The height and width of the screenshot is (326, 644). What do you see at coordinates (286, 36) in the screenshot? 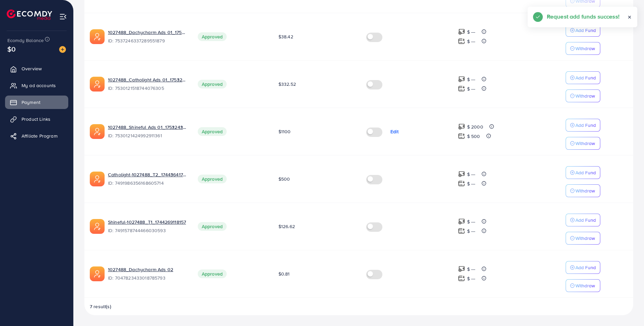
I see `span: $38.42` at bounding box center [286, 36].